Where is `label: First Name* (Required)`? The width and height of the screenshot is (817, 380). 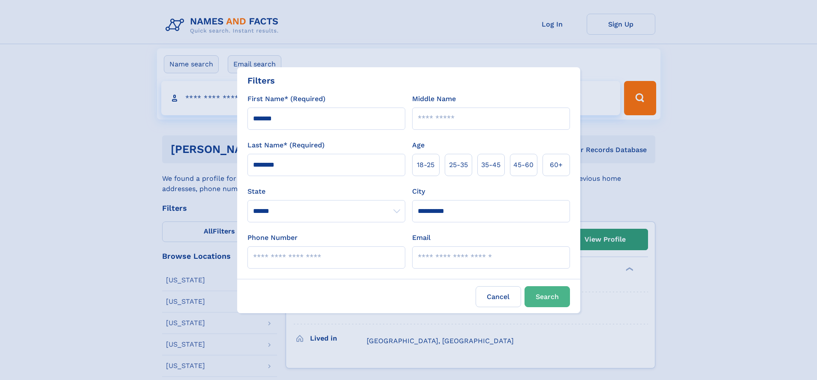
label: First Name* (Required) is located at coordinates (286, 99).